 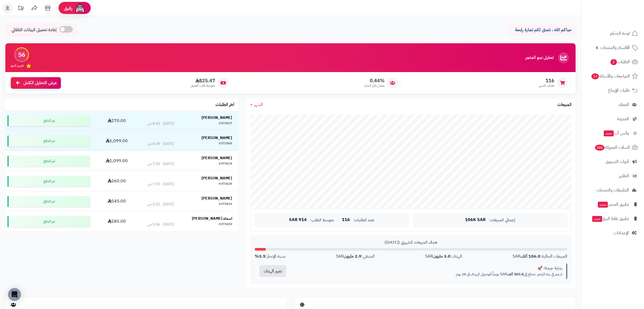 What do you see at coordinates (530, 256) in the screenshot?
I see `strong: 106.0 ألف` at bounding box center [530, 256].